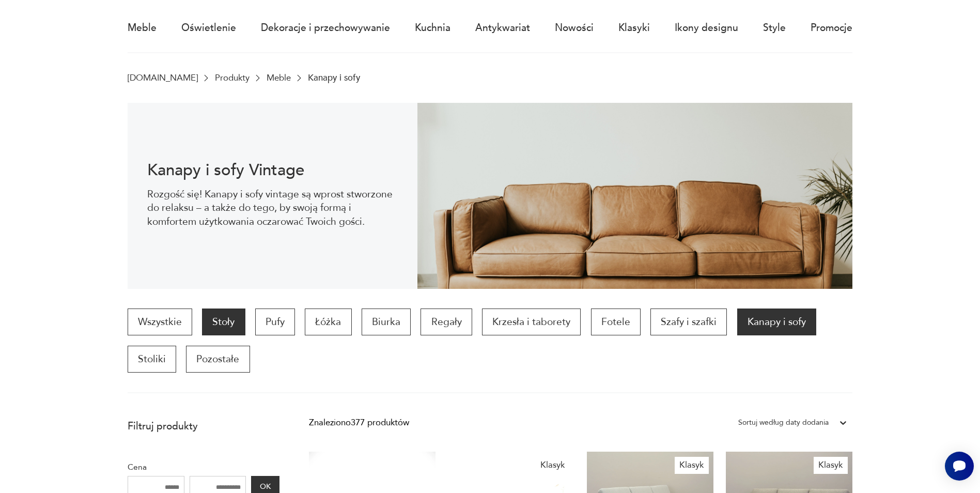  I want to click on a: Stoliki, so click(152, 359).